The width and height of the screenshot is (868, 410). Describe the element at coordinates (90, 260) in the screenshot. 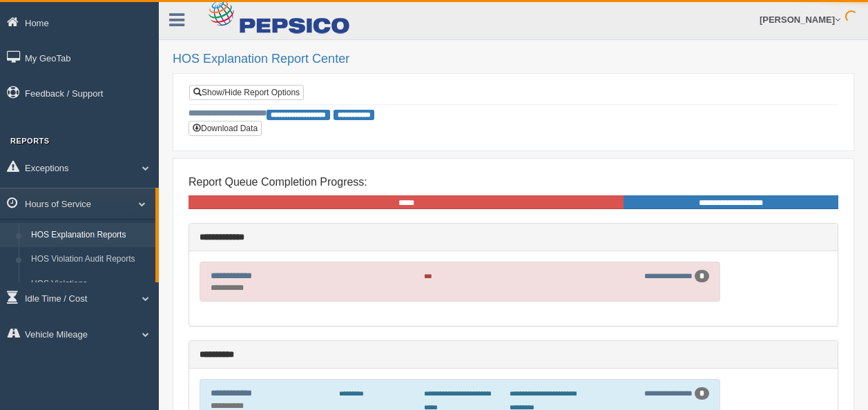

I see `a: HOS Violation Audit Reports` at that location.